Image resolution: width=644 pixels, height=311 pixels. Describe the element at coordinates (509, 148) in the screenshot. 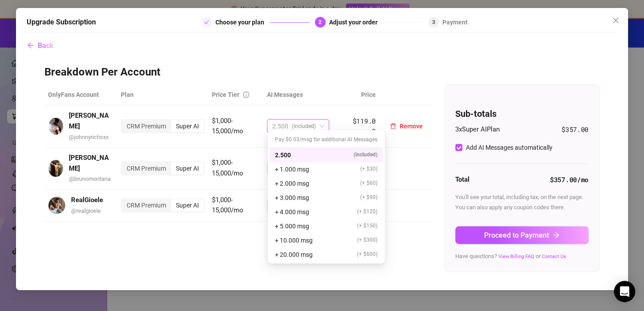

I see `div: Add AI Messages automatically` at that location.